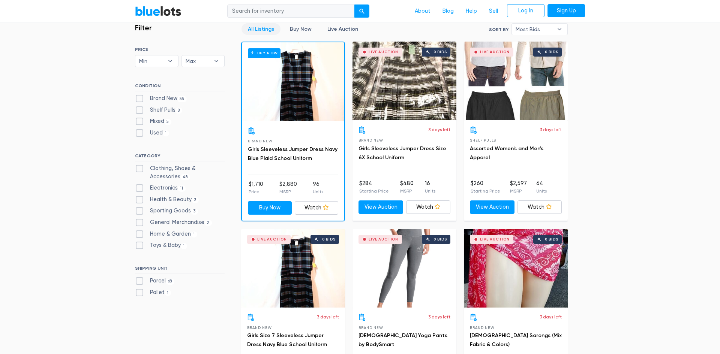 The width and height of the screenshot is (720, 354). I want to click on li: $260, so click(485, 187).